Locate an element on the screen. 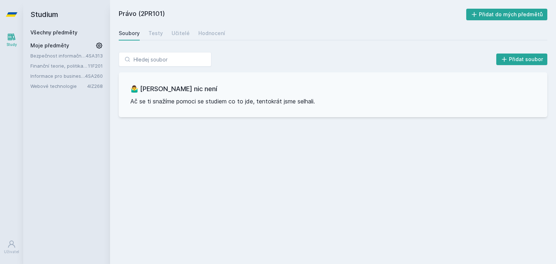  a: 4IZ268 is located at coordinates (95, 86).